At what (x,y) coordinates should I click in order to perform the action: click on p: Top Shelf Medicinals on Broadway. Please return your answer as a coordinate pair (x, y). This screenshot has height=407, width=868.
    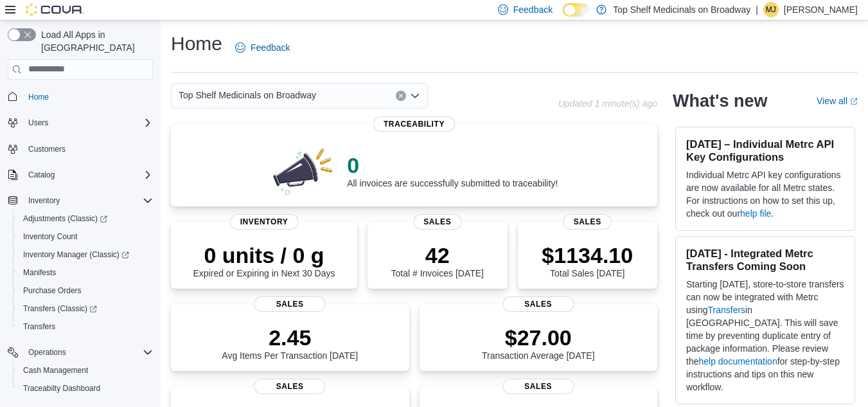
    Looking at the image, I should click on (681, 9).